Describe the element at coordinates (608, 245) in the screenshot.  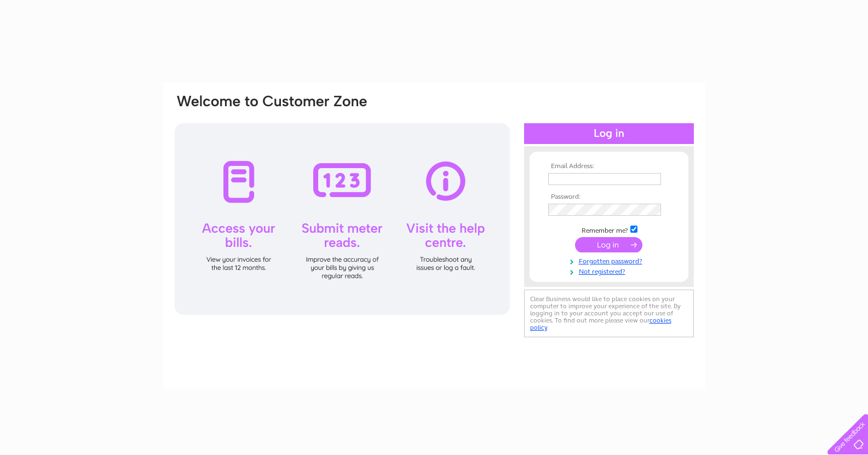
I see `input: Submit` at that location.